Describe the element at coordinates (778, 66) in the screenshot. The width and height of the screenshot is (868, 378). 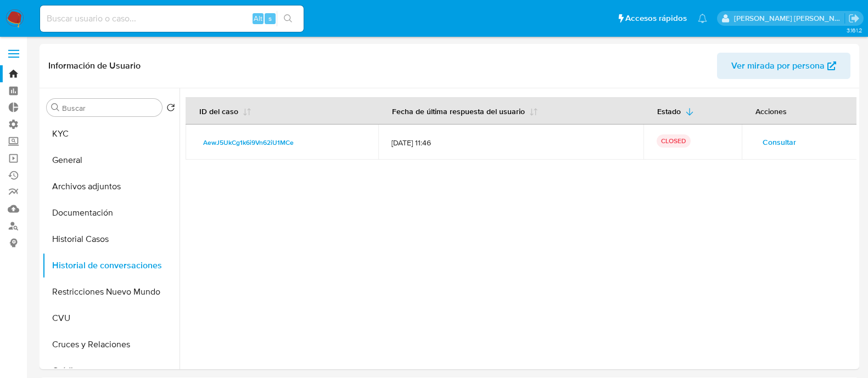
I see `span: Ver mirada por persona` at that location.